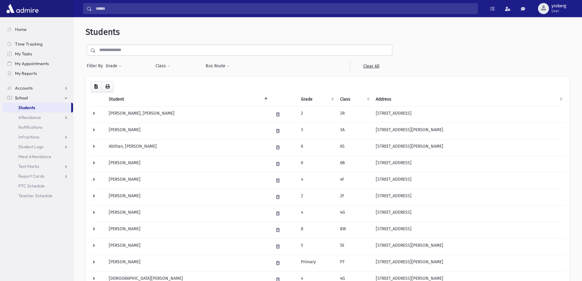 The height and width of the screenshot is (281, 582). Describe the element at coordinates (354, 180) in the screenshot. I see `td: 4F` at that location.